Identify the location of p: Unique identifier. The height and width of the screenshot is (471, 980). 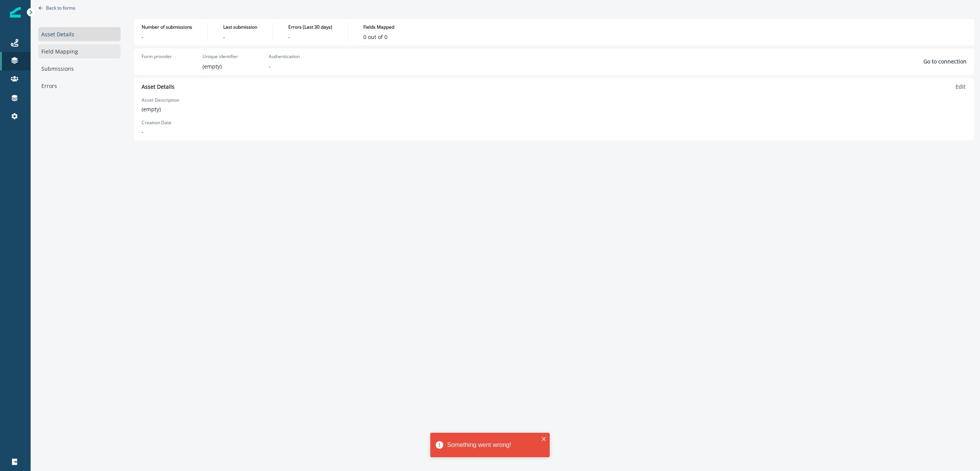
(220, 57).